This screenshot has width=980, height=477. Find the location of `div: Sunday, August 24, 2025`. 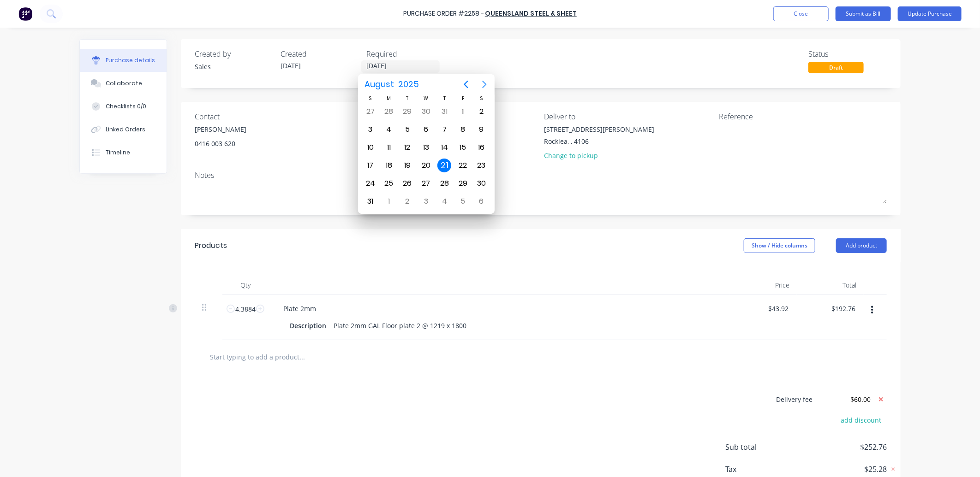

div: Sunday, August 24, 2025 is located at coordinates (370, 183).